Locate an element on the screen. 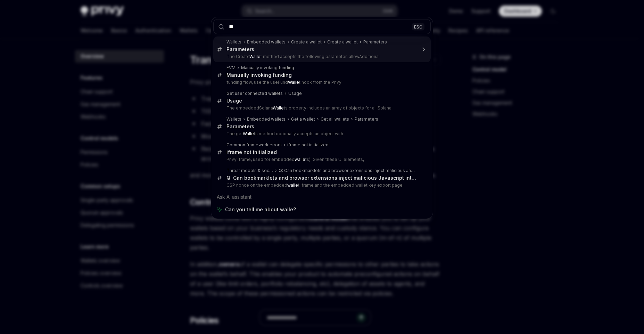  div: ESC is located at coordinates (419, 26).